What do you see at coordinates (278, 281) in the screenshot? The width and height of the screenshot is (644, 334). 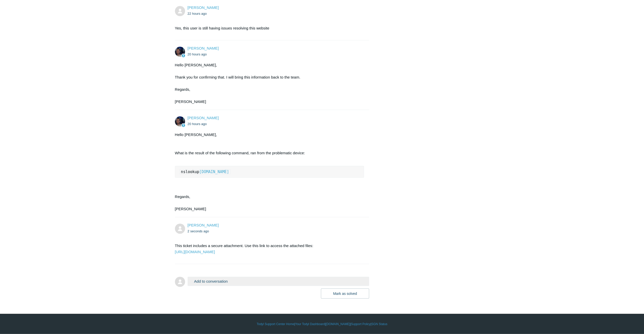 I see `button: Add to conversation` at bounding box center [278, 281].